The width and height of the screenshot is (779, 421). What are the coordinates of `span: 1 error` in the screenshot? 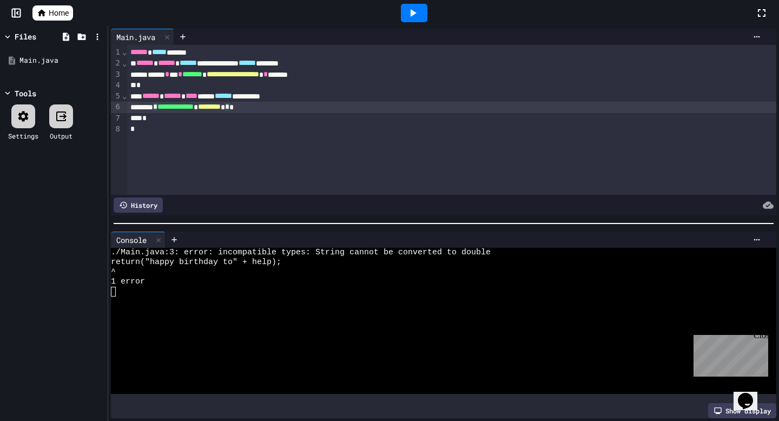 It's located at (128, 282).